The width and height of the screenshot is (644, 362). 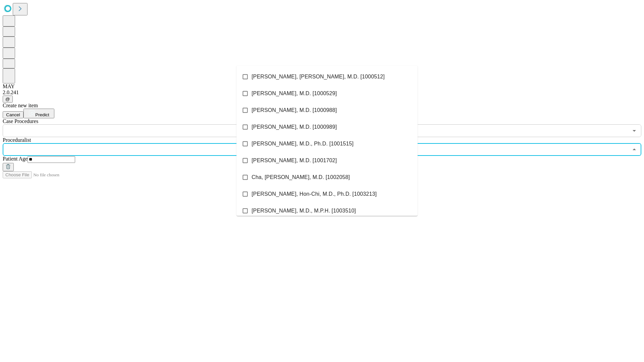 I want to click on div: MAY, so click(x=322, y=87).